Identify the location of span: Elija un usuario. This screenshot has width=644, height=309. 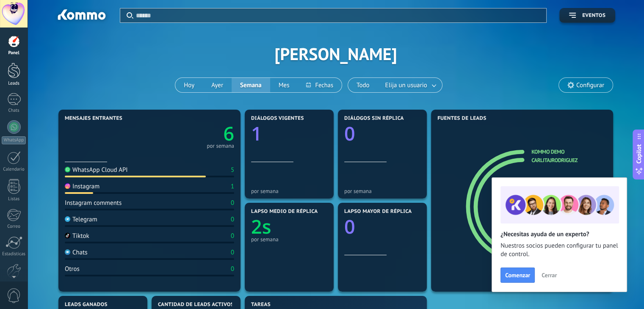
(406, 85).